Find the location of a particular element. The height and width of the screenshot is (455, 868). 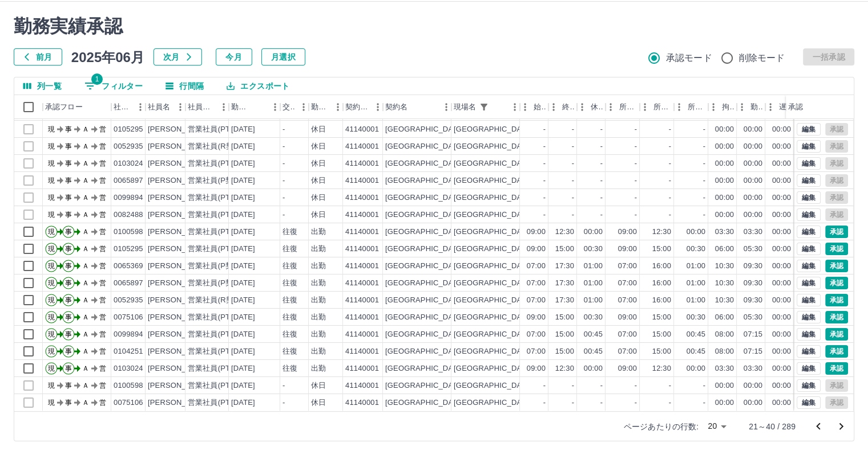

div: 営業社員(P契約) is located at coordinates (215, 181).